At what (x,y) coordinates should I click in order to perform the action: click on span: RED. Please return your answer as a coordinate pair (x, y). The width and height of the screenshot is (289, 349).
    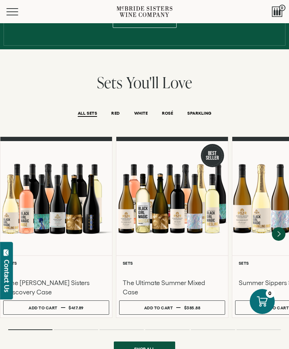
    Looking at the image, I should click on (115, 114).